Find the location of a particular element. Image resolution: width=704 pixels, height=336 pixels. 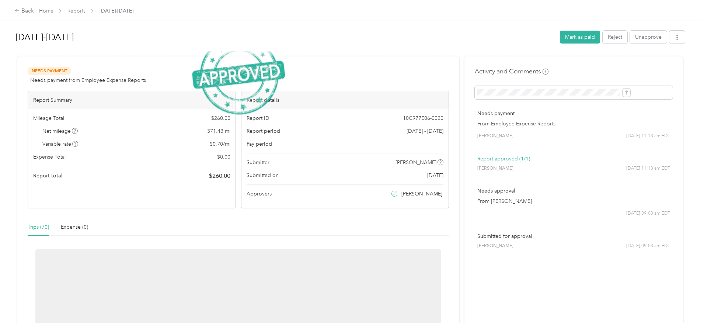

span: Submitter is located at coordinates (258, 162).